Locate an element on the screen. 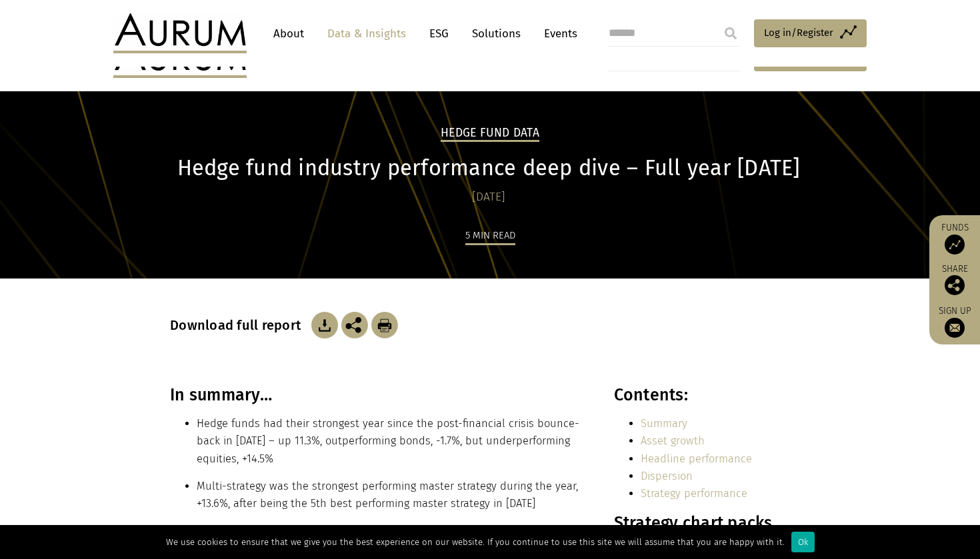 The image size is (980, 559). div: Share is located at coordinates (955, 280).